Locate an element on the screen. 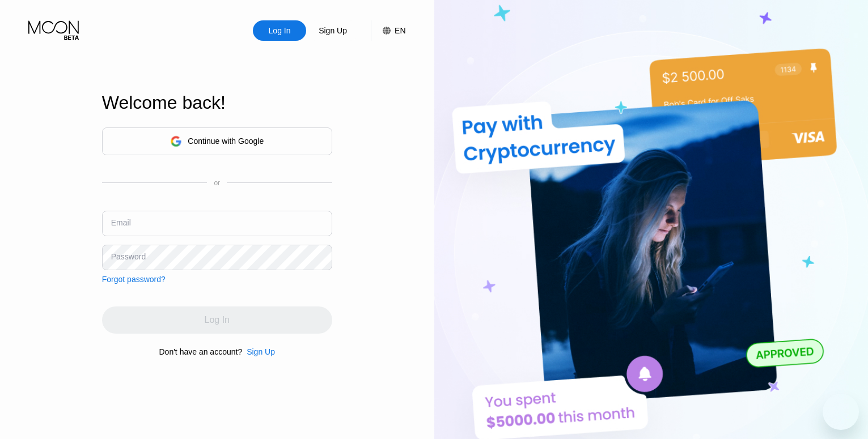 The image size is (868, 439). div: Don't have an account? is located at coordinates (201, 352).